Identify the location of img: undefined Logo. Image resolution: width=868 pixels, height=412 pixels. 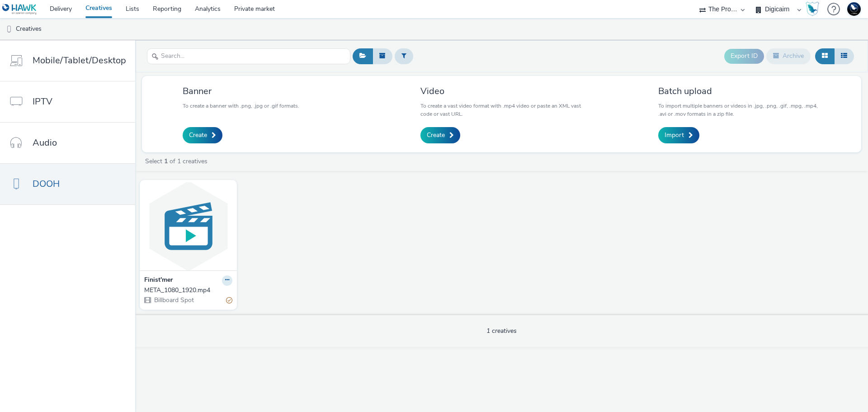
(19, 9).